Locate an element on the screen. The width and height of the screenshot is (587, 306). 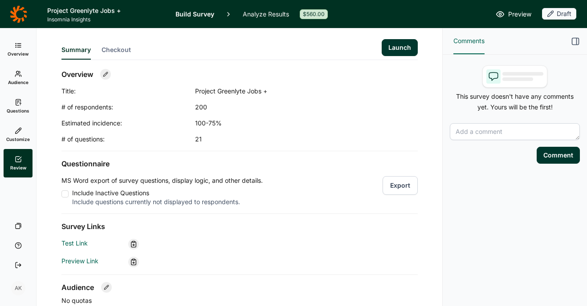
a: Questions is located at coordinates (18, 106).